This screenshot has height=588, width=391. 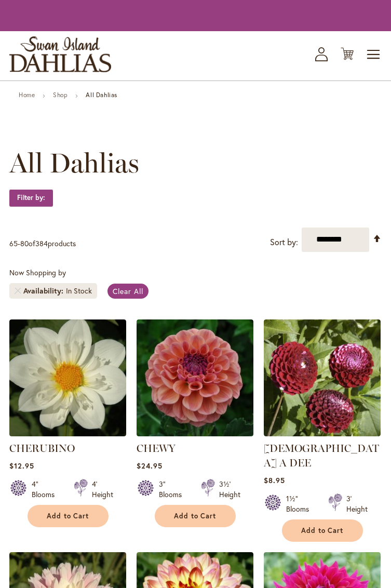 What do you see at coordinates (45, 291) in the screenshot?
I see `span: Availability` at bounding box center [45, 291].